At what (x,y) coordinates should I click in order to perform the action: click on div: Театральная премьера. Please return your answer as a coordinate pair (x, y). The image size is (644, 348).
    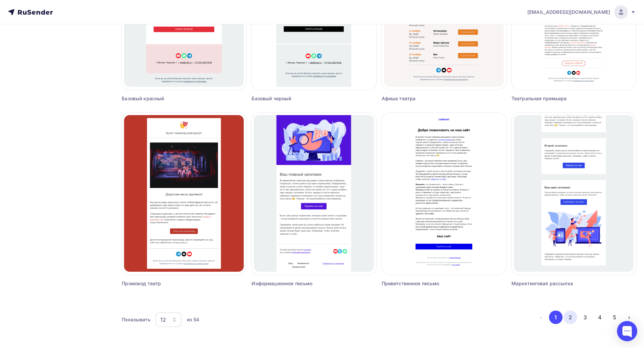
    Looking at the image, I should click on (558, 99).